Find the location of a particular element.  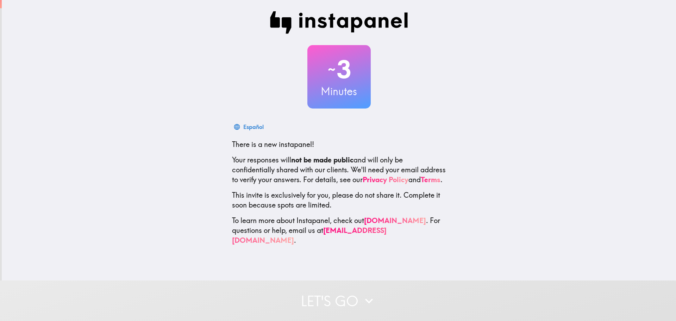

a: Privacy Policy is located at coordinates (386, 179).